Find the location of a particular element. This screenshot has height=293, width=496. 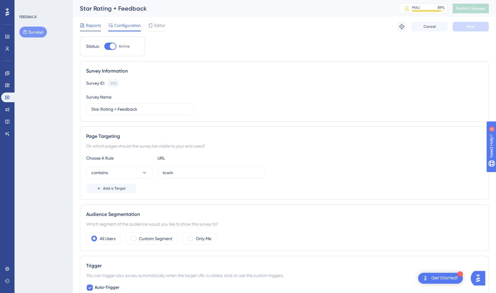

div: Audience Segmentation is located at coordinates (284, 214).